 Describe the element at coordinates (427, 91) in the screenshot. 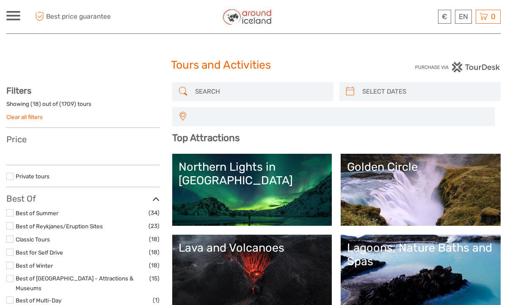

I see `input: SELECT DATES` at that location.